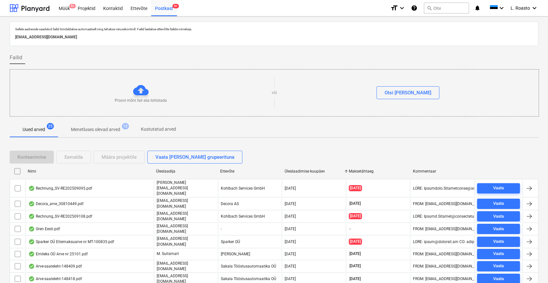  Describe the element at coordinates (442, 171) in the screenshot. I see `div: Kommentaar` at that location.